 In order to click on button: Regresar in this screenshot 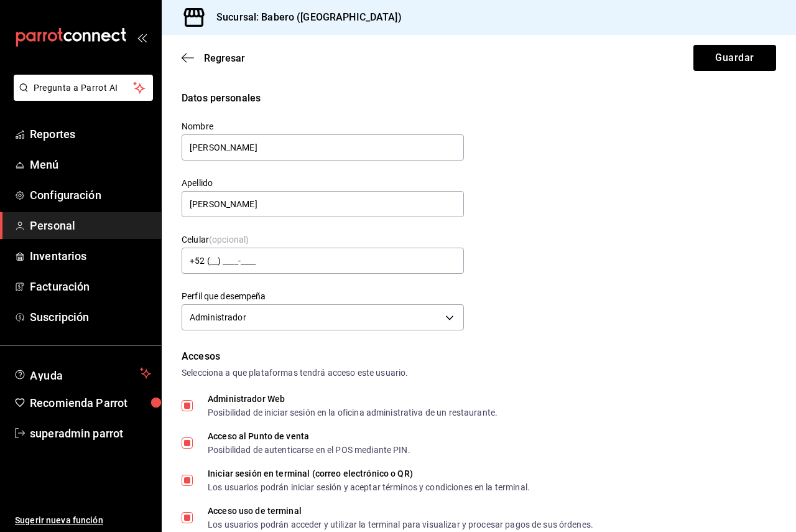, I will do `click(214, 58)`.